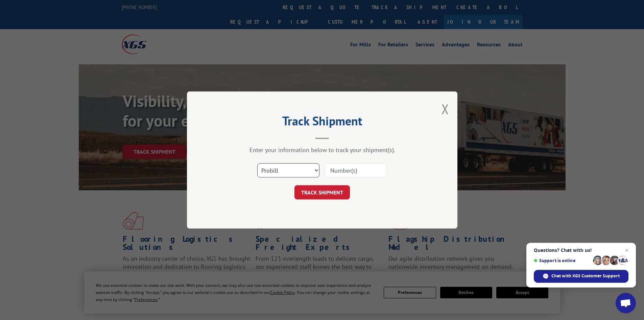 Image resolution: width=644 pixels, height=320 pixels. Describe the element at coordinates (626, 303) in the screenshot. I see `div: Open chat` at that location.